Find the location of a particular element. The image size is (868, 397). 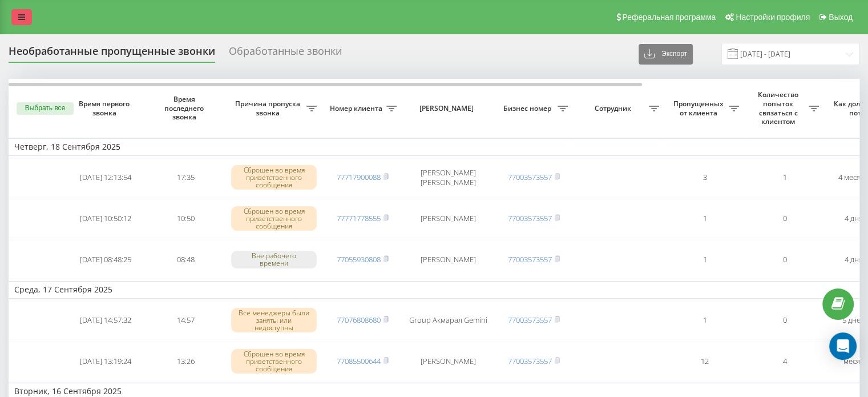

button: Выбрать все is located at coordinates (45, 109).